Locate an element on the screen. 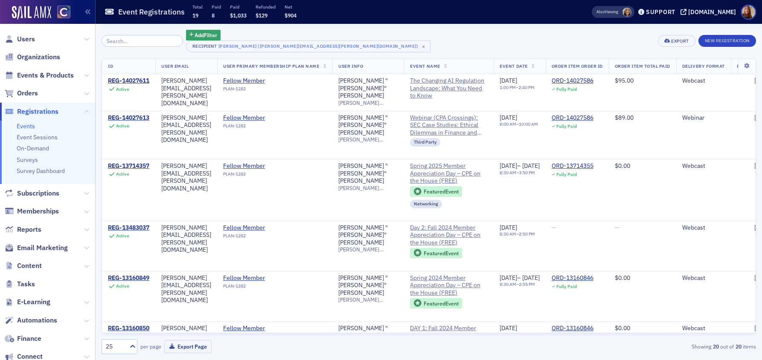  button: Export Page is located at coordinates (188, 347).